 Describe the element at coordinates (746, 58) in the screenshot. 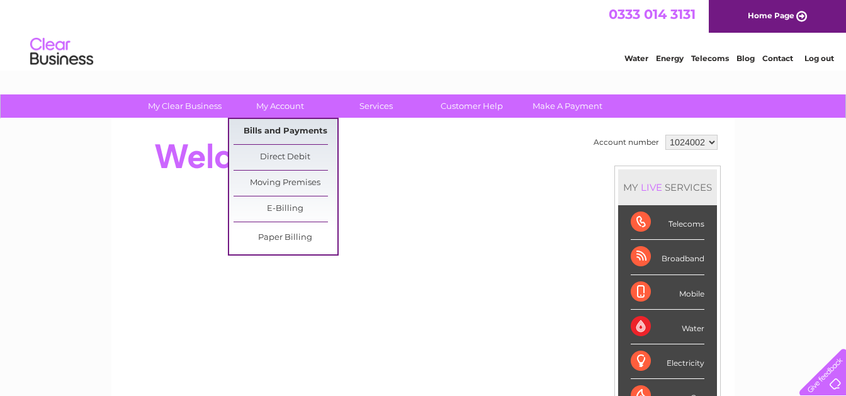

I see `a: Blog` at that location.